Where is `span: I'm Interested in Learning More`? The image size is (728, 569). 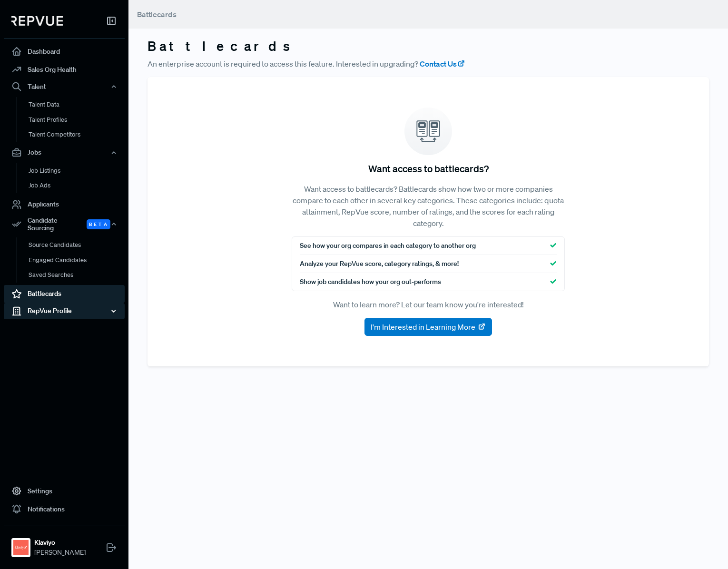
span: I'm Interested in Learning More is located at coordinates (423, 327).